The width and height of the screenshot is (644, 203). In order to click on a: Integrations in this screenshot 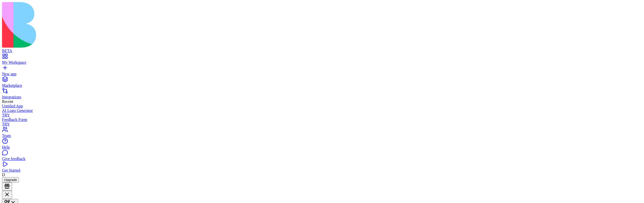, I will do `click(322, 95)`.